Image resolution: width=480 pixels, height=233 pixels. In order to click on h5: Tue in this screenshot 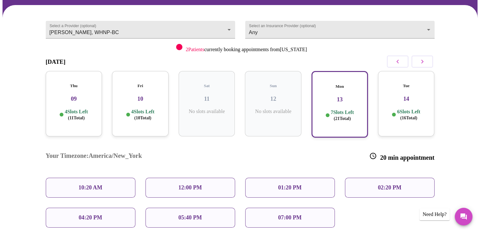, I will do `click(406, 86)`.